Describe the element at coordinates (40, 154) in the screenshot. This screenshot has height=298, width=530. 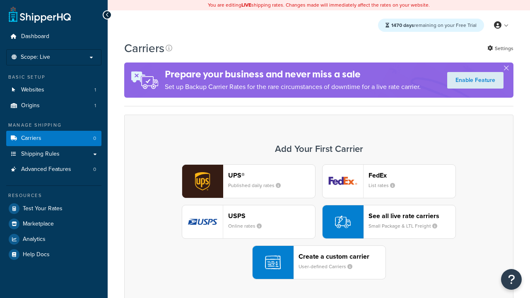
I see `span: Shipping Rules` at that location.